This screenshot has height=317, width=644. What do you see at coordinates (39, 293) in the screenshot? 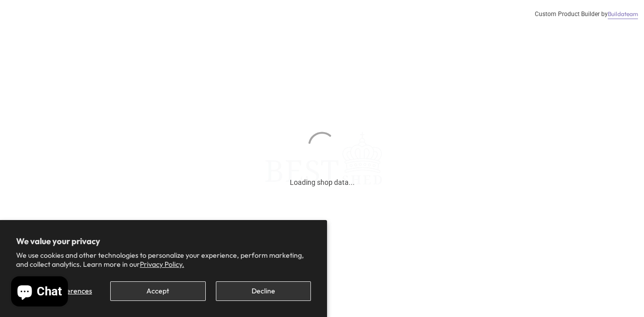
I see `inbox-online-store-chat: Shopify online store chat` at bounding box center [39, 293].